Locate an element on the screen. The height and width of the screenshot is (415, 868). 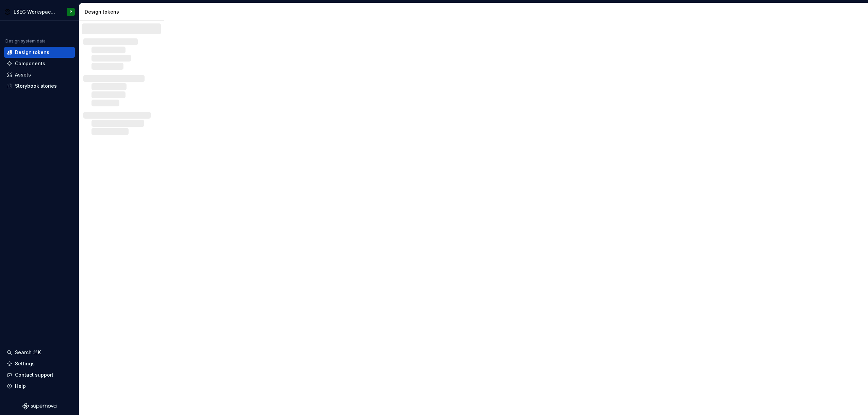
button: Contact support is located at coordinates (39, 375).